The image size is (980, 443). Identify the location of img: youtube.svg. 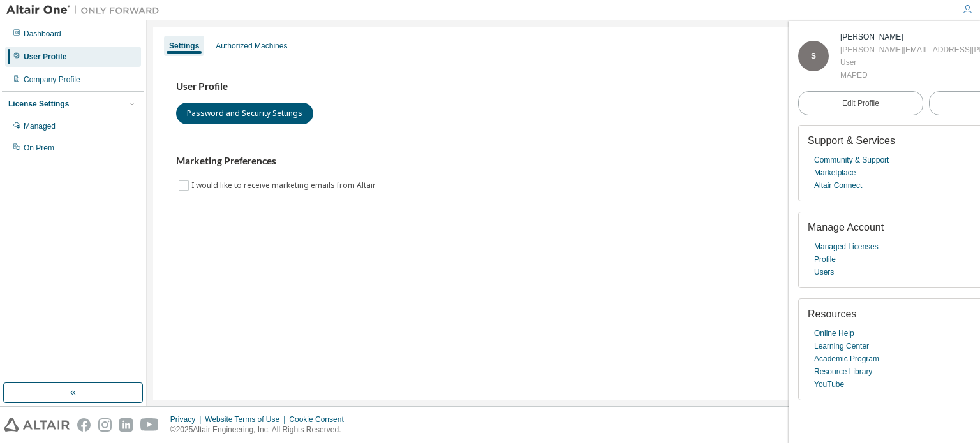
(150, 425).